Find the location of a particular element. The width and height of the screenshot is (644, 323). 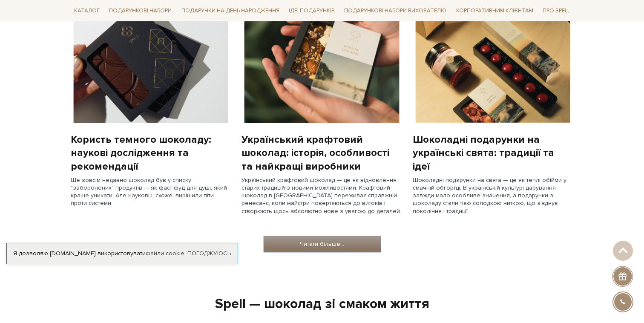

a: Ідеї подарунків is located at coordinates (312, 11).